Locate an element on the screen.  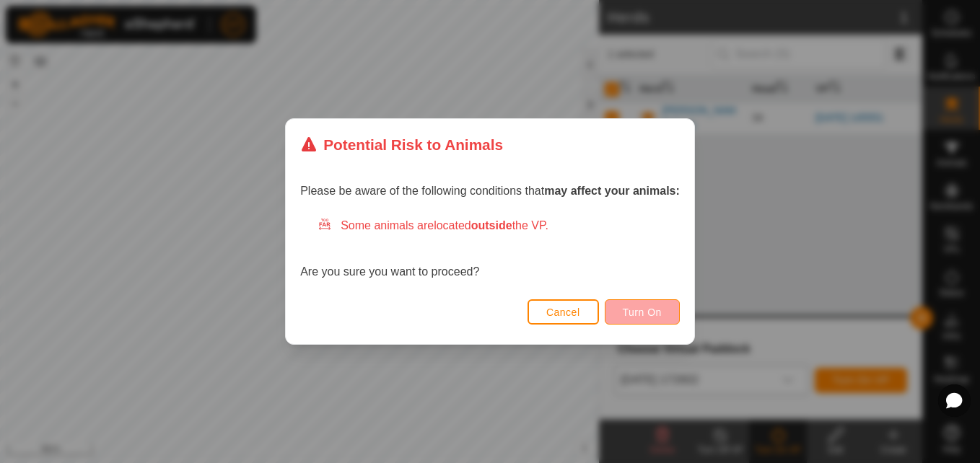
div: Some animals are is located at coordinates (498, 226).